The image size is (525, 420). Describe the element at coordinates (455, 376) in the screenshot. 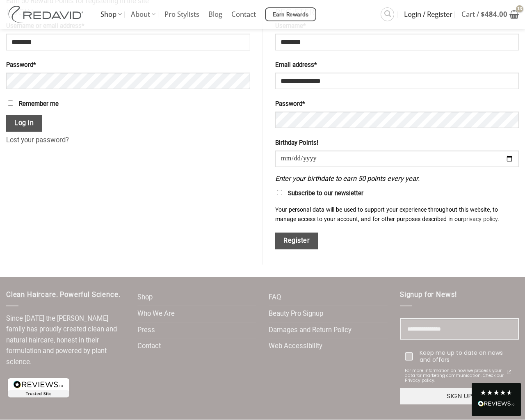

I see `span: For more information on how we process your data for marketing communication. Check our Privacy p...` at that location.